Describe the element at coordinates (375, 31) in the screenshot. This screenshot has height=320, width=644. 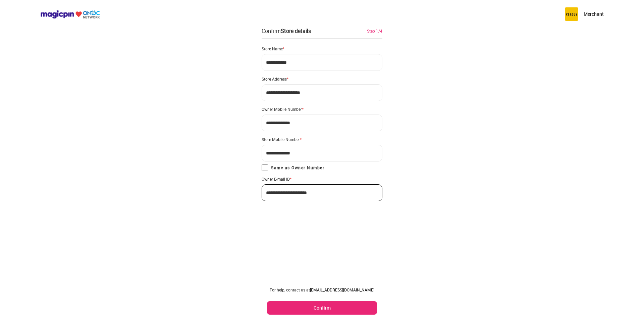
I see `div: Step 1/4` at that location.